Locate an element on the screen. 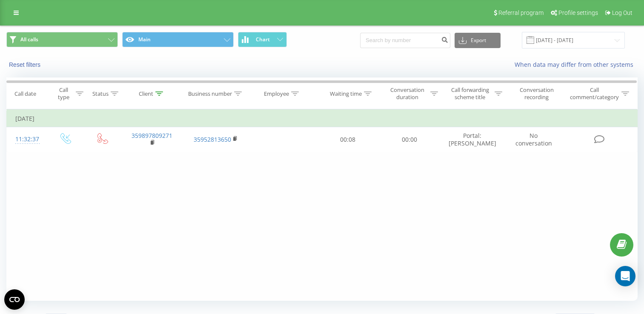 This screenshot has height=314, width=644. a: When data may differ from other systems is located at coordinates (576, 64).